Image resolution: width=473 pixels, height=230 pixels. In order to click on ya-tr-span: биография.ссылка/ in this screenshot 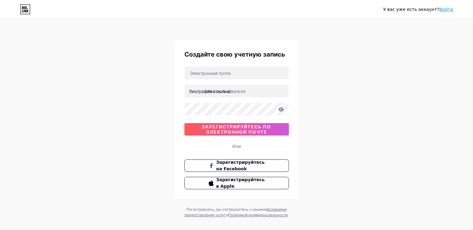, I will do `click(210, 91)`.